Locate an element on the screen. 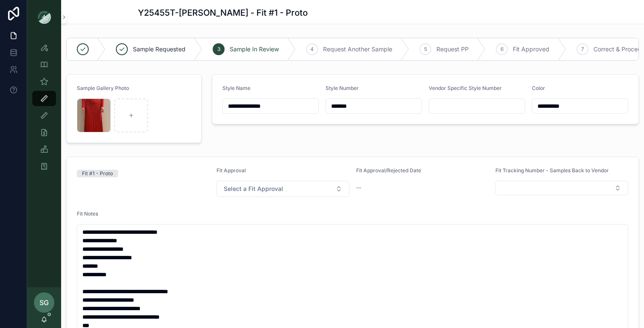 The width and height of the screenshot is (644, 328). span: Request Another Sample is located at coordinates (358, 49).